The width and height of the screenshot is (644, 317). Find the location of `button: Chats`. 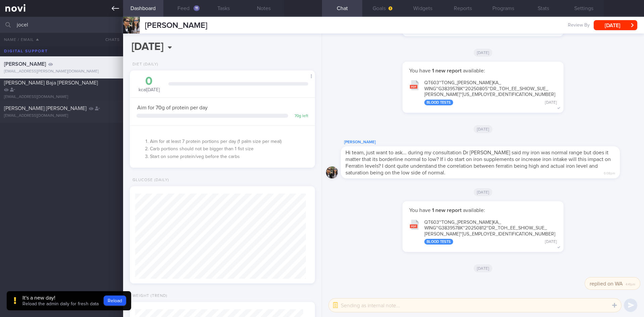

button: Chats is located at coordinates (110, 40).